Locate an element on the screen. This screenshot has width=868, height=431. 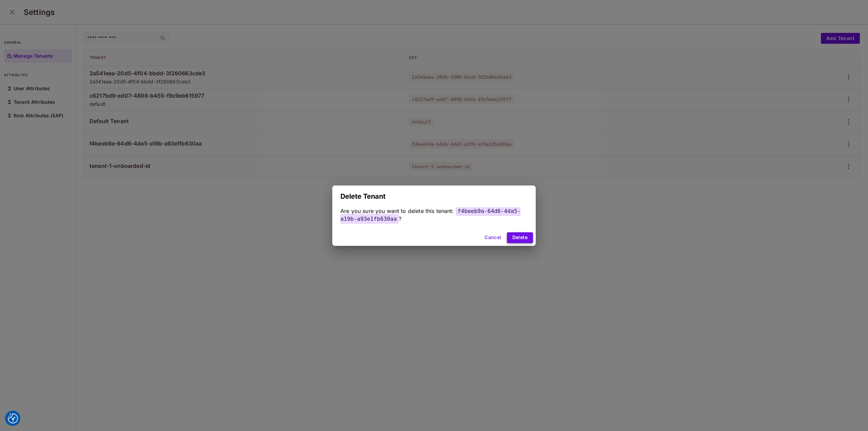
span: Are you sure you want to delete this tenant: is located at coordinates (397, 211).